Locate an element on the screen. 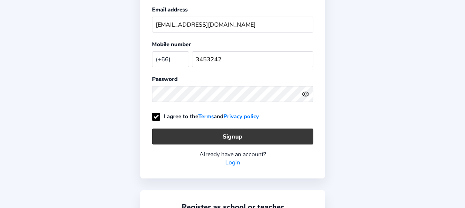 The height and width of the screenshot is (208, 465). button: eye outlineeye off outline is located at coordinates (308, 94).